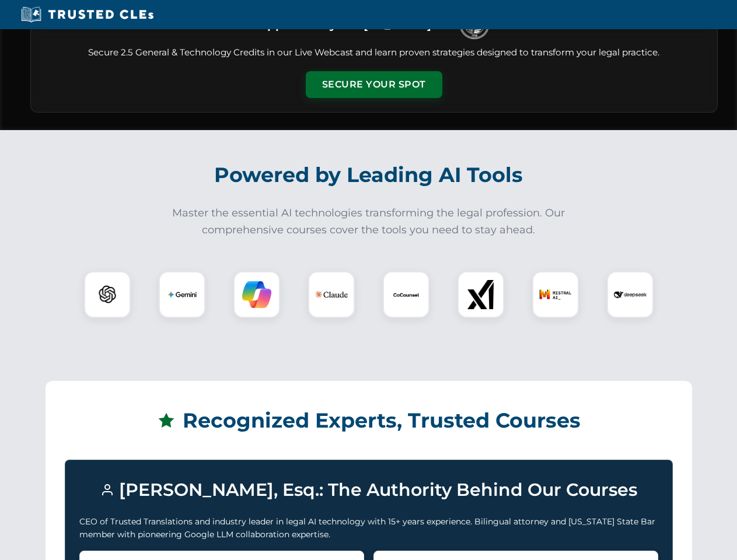 The height and width of the screenshot is (560, 737). What do you see at coordinates (369, 528) in the screenshot?
I see `p: CEO of Trusted Translations and industry leader in legal AI technology with 15+ years experience....` at bounding box center [369, 528].